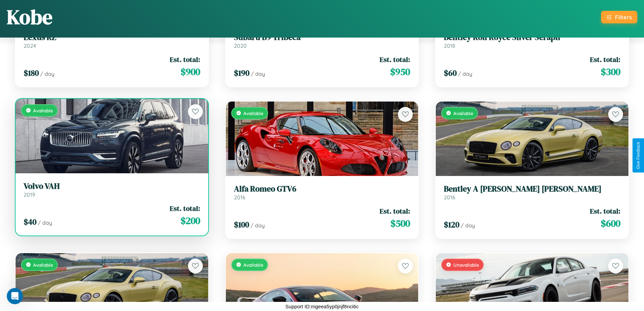  I want to click on span: $ 600, so click(611, 223).